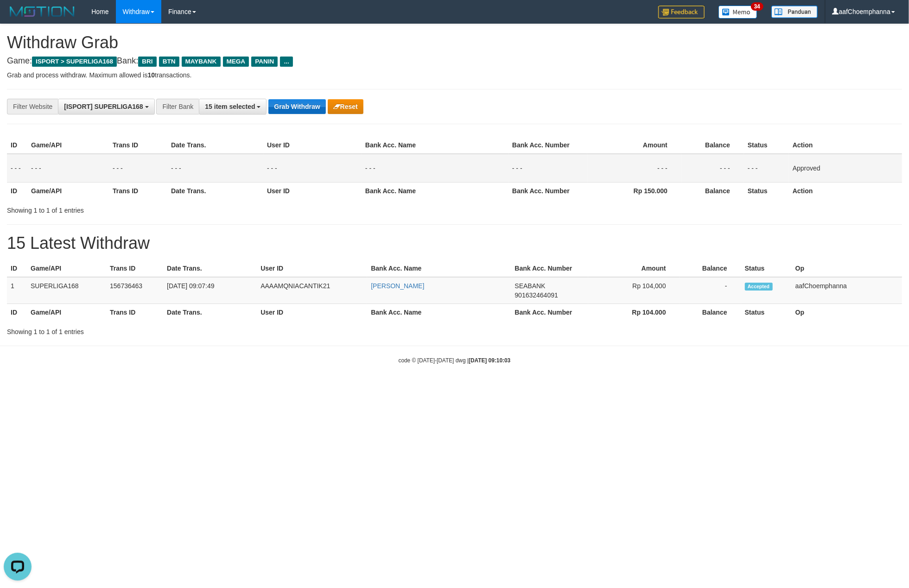 The height and width of the screenshot is (588, 909). I want to click on span: Copy 901632464091 to clipboard, so click(536, 295).